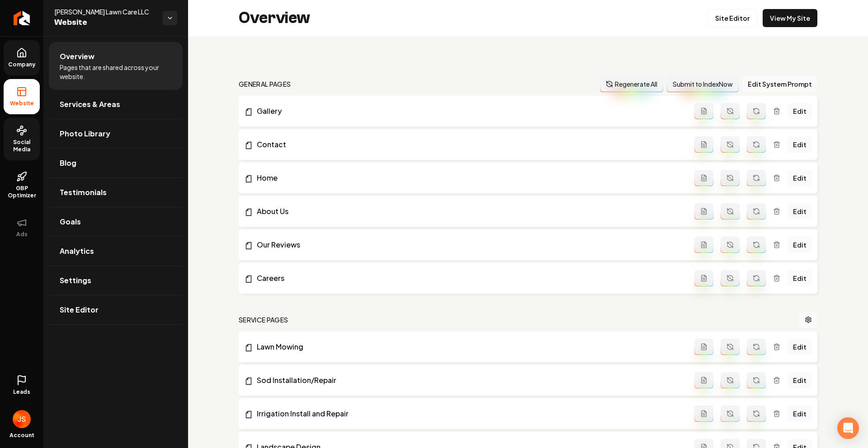  Describe the element at coordinates (632, 84) in the screenshot. I see `button: Regenerate All` at that location.